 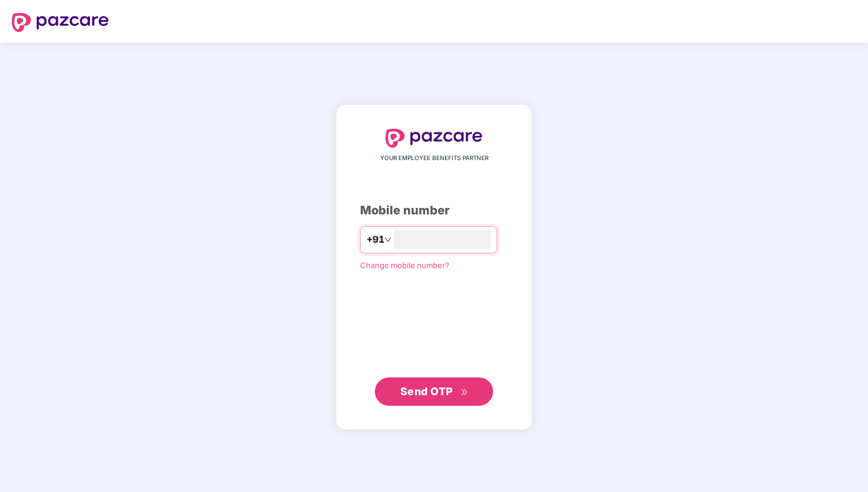 I want to click on button: Send OTPdouble-right, so click(x=434, y=392).